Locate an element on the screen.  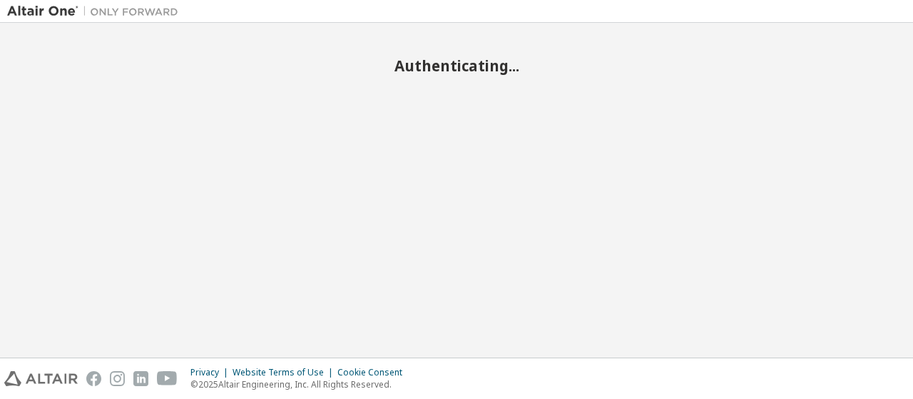
img: facebook.svg is located at coordinates (93, 378).